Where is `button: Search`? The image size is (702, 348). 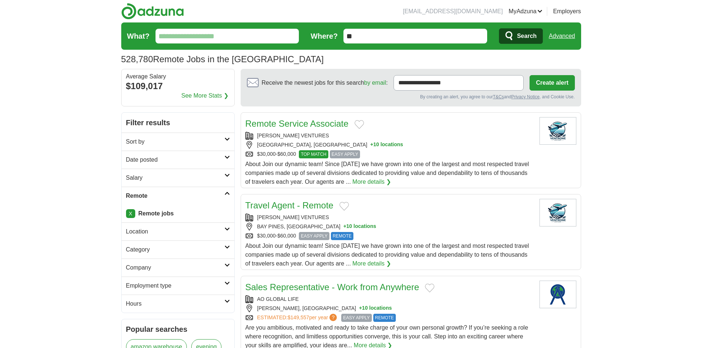
button: Search is located at coordinates (520, 36).